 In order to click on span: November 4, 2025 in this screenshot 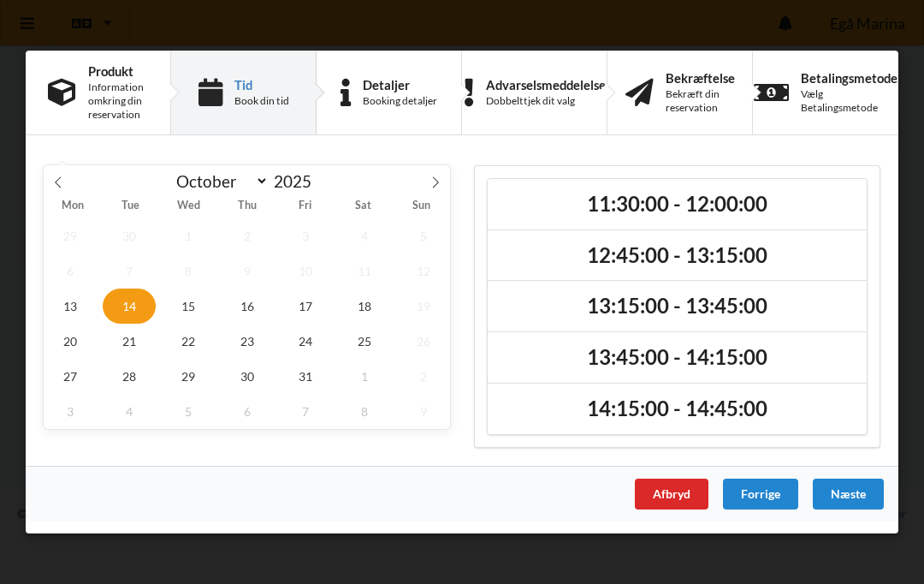, I will do `click(130, 411)`.